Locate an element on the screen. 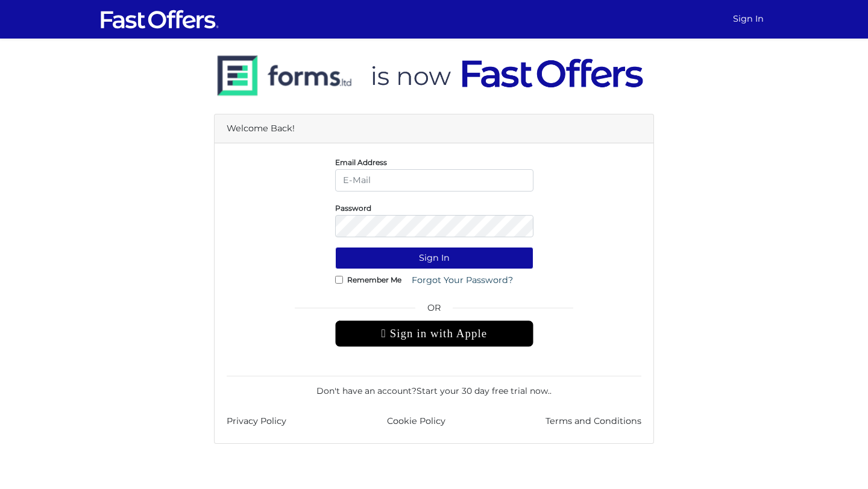  a: Privacy Policy is located at coordinates (256, 421).